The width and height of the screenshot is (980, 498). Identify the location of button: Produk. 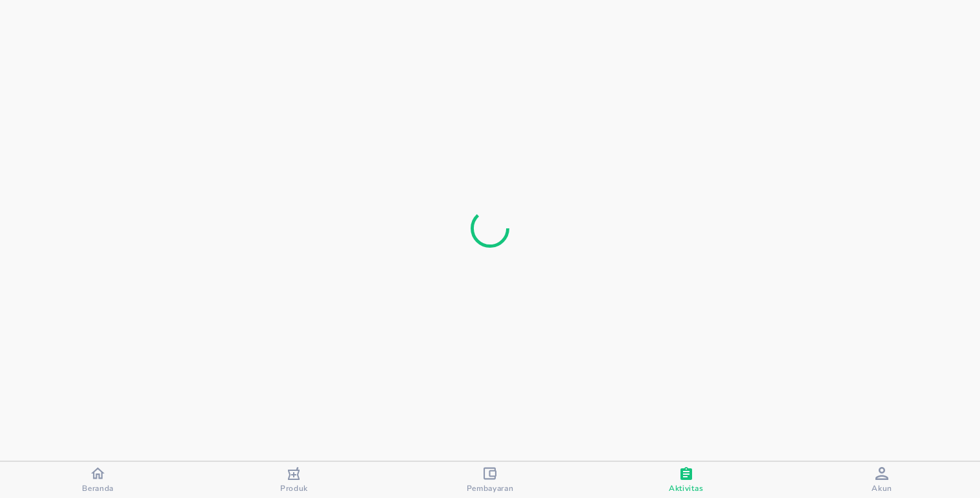
(295, 480).